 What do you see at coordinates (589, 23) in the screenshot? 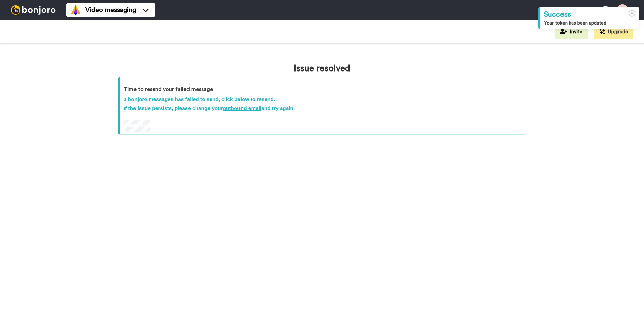
I see `div: Your token has been updated` at bounding box center [589, 23].